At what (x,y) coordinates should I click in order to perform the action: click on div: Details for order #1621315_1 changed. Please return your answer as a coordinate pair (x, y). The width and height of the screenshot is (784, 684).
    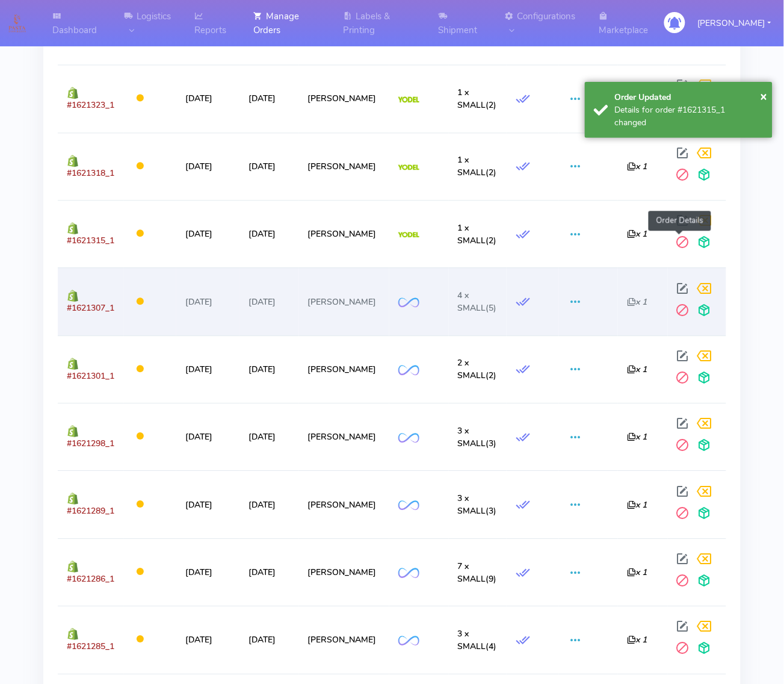
    Looking at the image, I should click on (690, 117).